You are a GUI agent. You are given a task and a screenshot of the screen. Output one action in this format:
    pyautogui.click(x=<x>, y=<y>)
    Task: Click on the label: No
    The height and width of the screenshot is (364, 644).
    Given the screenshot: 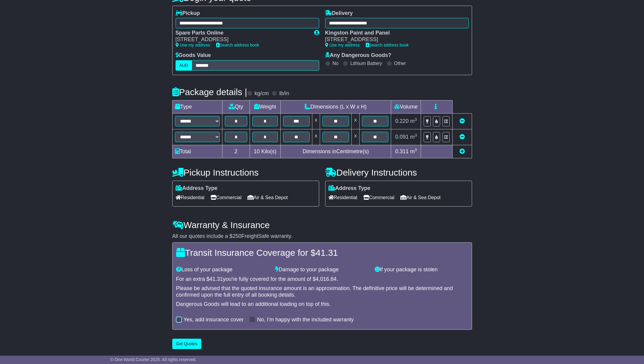 What is the action you would take?
    pyautogui.click(x=335, y=64)
    